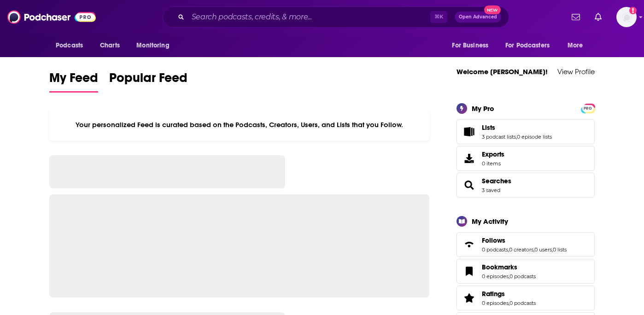  What do you see at coordinates (148, 80) in the screenshot?
I see `span: Popular Feed` at bounding box center [148, 80].